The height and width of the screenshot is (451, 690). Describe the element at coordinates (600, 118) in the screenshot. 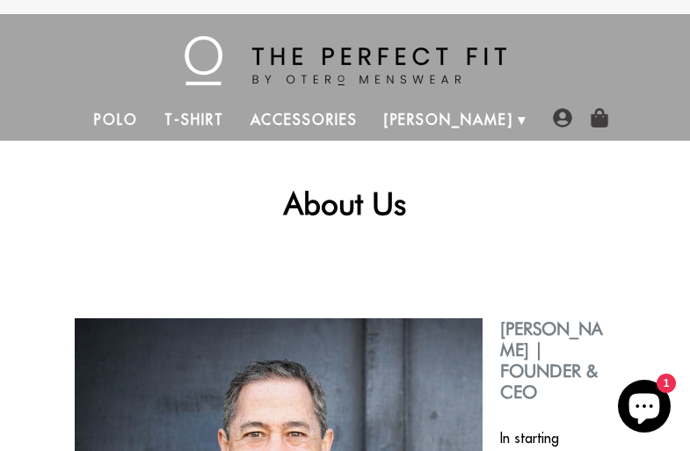

I see `img: shopping-bag-icon.png` at that location.